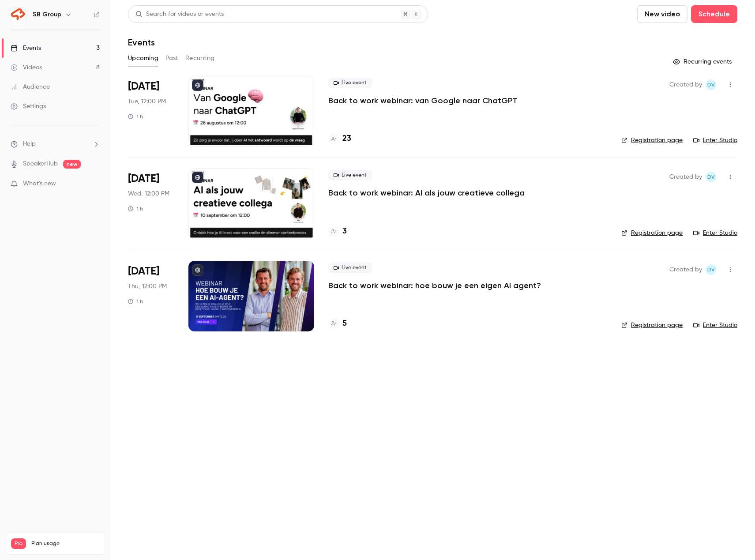 The width and height of the screenshot is (755, 560). What do you see at coordinates (171, 58) in the screenshot?
I see `button: Past` at bounding box center [171, 58].